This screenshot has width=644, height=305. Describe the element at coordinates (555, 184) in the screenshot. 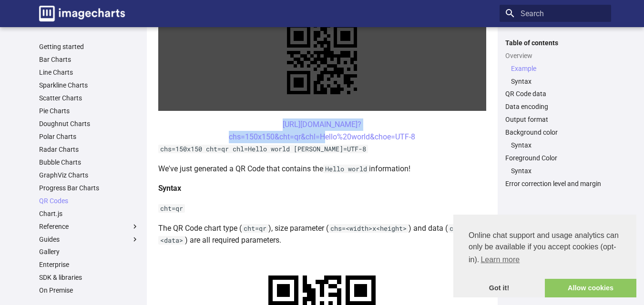

I see `a: Error correction level and margin` at that location.